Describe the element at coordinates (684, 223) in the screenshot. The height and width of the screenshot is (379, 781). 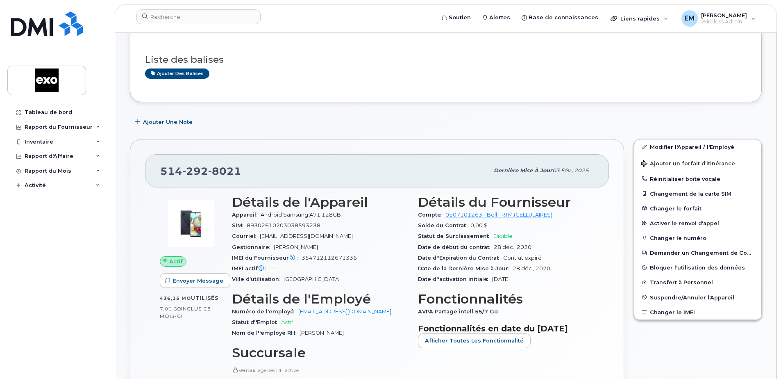
I see `span: Activer le renvoi d'appel` at that location.